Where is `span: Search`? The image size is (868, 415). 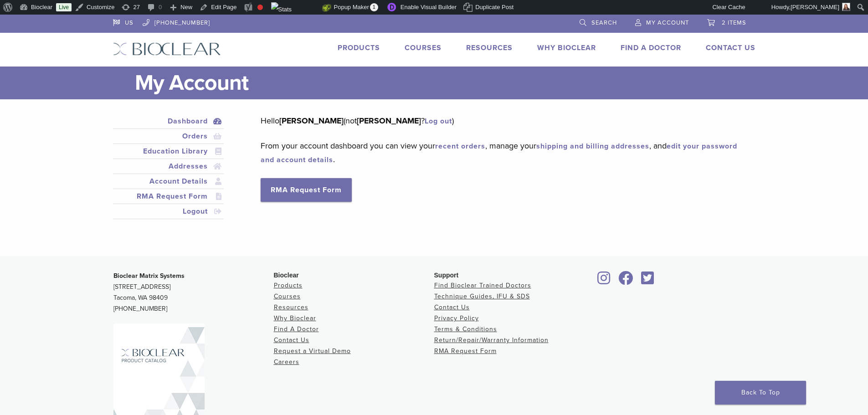
span: Search is located at coordinates (604, 23).